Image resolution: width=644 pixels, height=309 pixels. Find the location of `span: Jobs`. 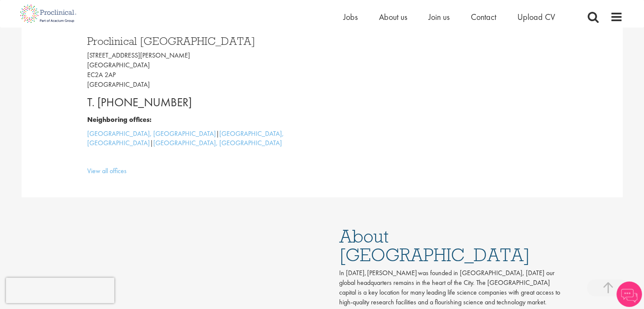

span: Jobs is located at coordinates (351, 17).